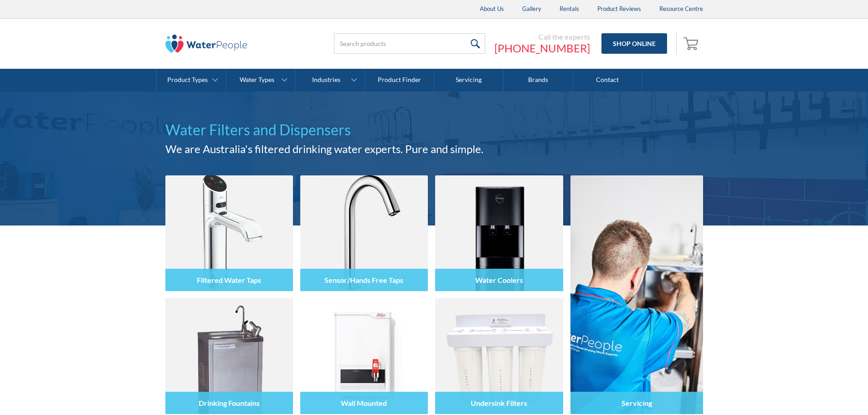 The height and width of the screenshot is (415, 868). Describe the element at coordinates (538, 80) in the screenshot. I see `a: Brands` at that location.